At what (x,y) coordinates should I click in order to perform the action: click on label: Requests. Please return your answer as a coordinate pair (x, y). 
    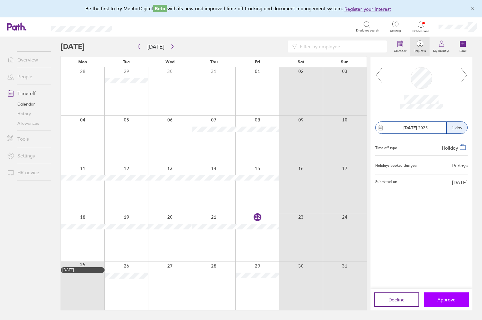
    Looking at the image, I should click on (420, 50).